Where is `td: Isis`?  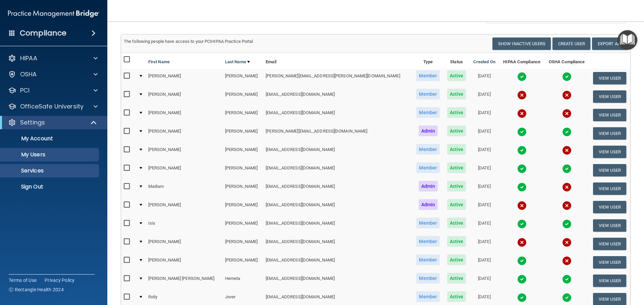
td: Isis is located at coordinates (184, 225).